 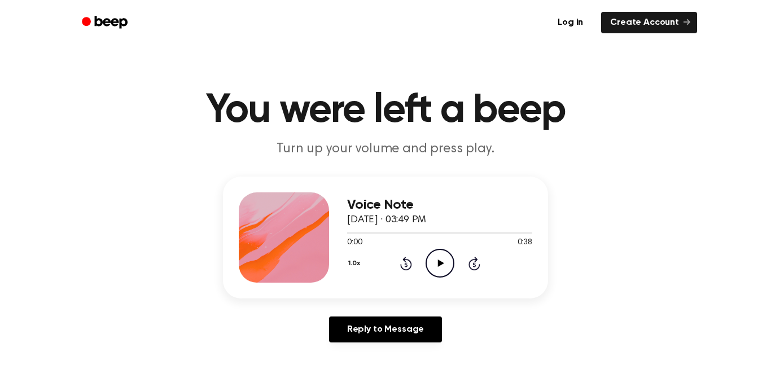 I want to click on a: Beep, so click(x=106, y=23).